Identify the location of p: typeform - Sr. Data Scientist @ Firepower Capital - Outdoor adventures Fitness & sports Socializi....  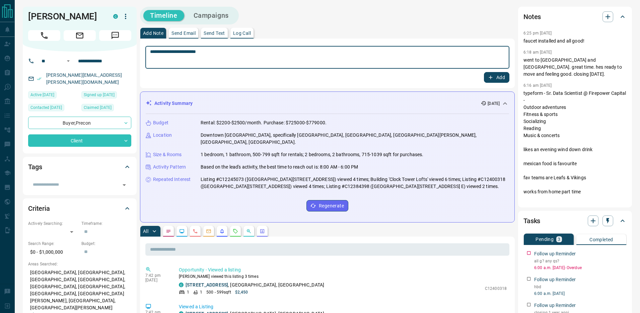
(575, 156).